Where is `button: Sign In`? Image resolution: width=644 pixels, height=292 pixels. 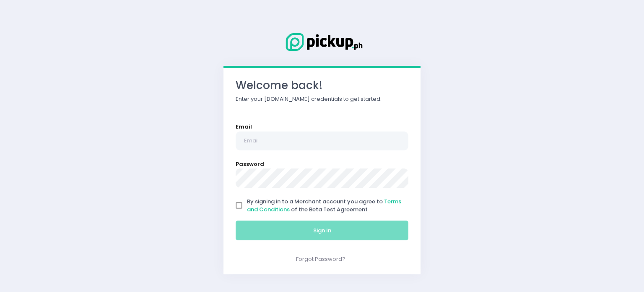
button: Sign In is located at coordinates (322, 230).